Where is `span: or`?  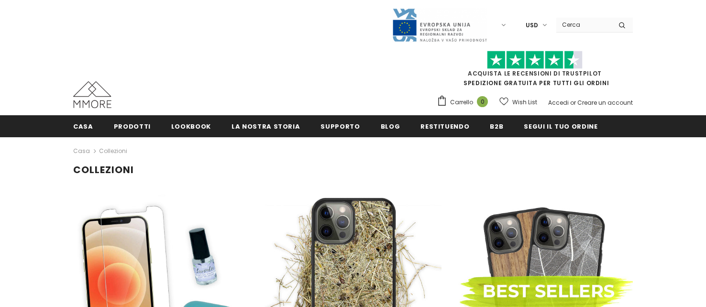 span: or is located at coordinates (573, 102).